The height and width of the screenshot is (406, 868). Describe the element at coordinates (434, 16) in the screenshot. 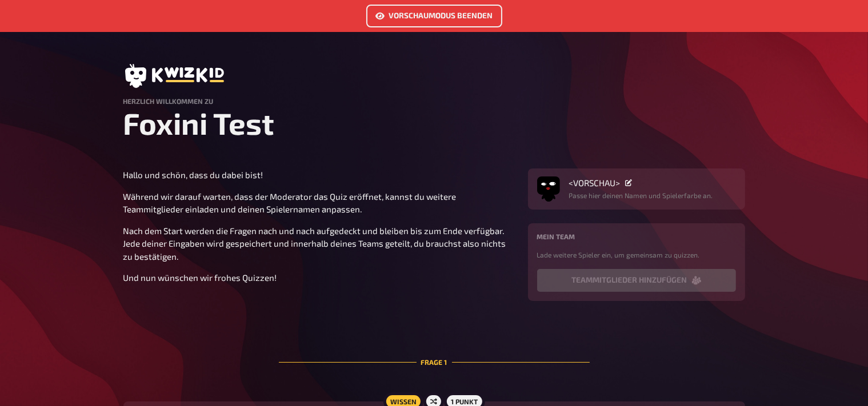

I see `a: Vorschaumodus beenden` at that location.